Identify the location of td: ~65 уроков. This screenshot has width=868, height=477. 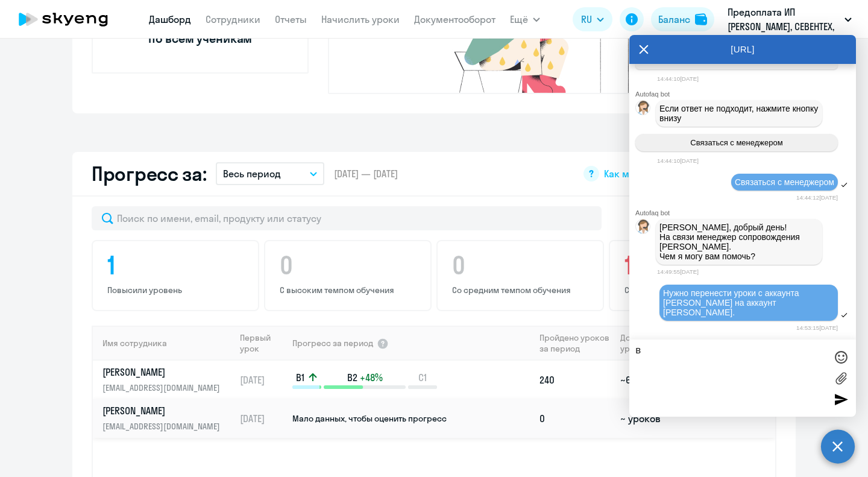
(652, 380).